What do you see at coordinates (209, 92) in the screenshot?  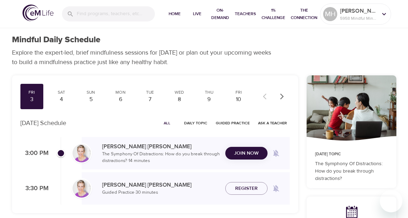 I see `div: Thu` at bounding box center [209, 92].